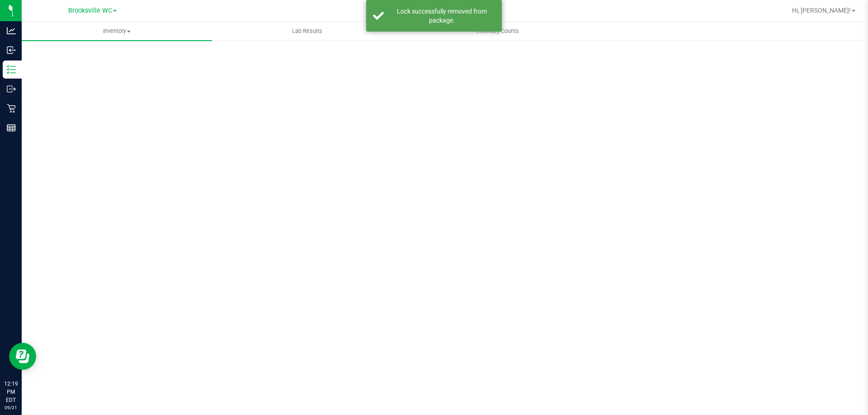  What do you see at coordinates (11, 128) in the screenshot?
I see `inline-svg: Reports` at bounding box center [11, 128].